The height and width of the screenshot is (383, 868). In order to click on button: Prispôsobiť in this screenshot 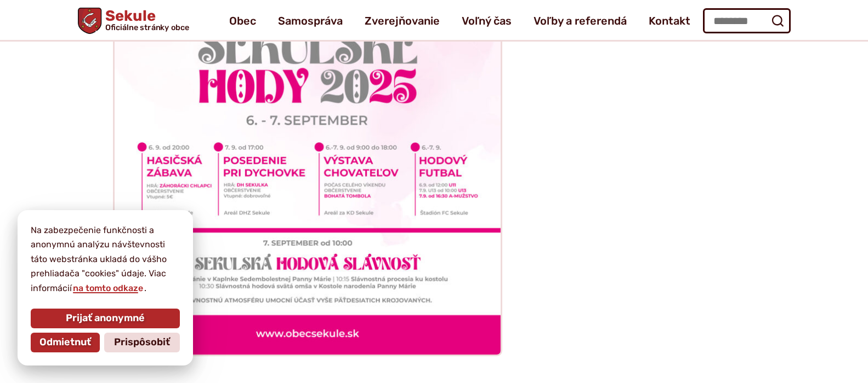, I will do `click(142, 343)`.